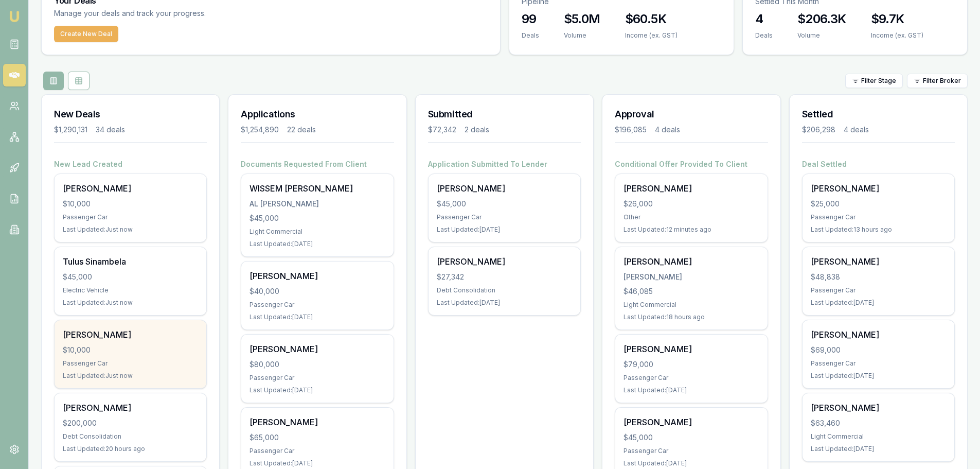  What do you see at coordinates (691, 164) in the screenshot?
I see `h4: Conditional Offer Provided To Client` at bounding box center [691, 164].